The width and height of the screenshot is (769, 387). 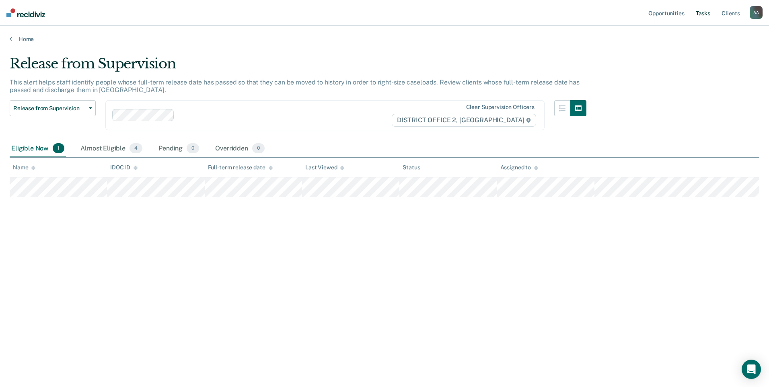 What do you see at coordinates (324, 167) in the screenshot?
I see `div: Last Viewed` at bounding box center [324, 167].